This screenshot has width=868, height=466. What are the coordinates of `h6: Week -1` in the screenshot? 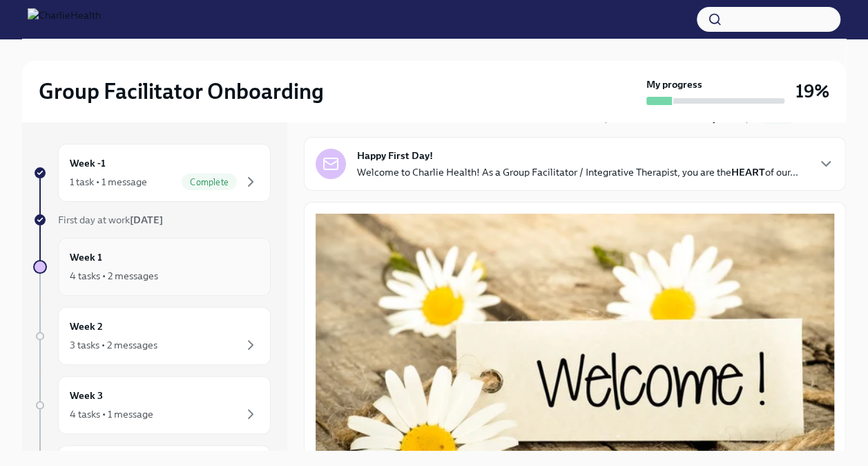 It's located at (87, 163).